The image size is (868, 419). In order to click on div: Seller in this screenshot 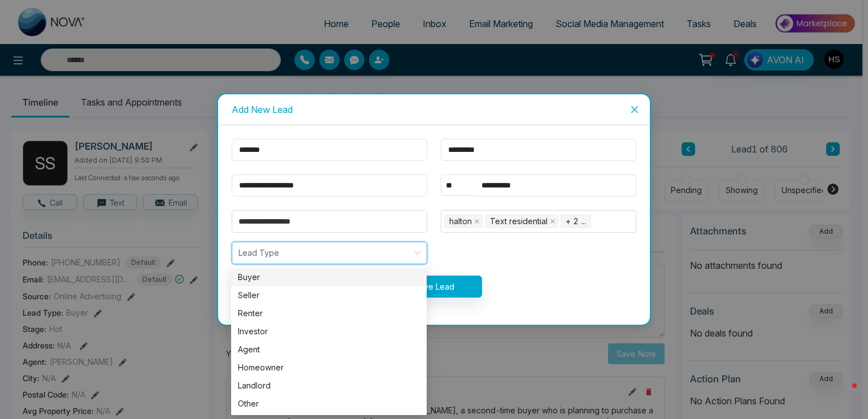, I will do `click(329, 296)`.